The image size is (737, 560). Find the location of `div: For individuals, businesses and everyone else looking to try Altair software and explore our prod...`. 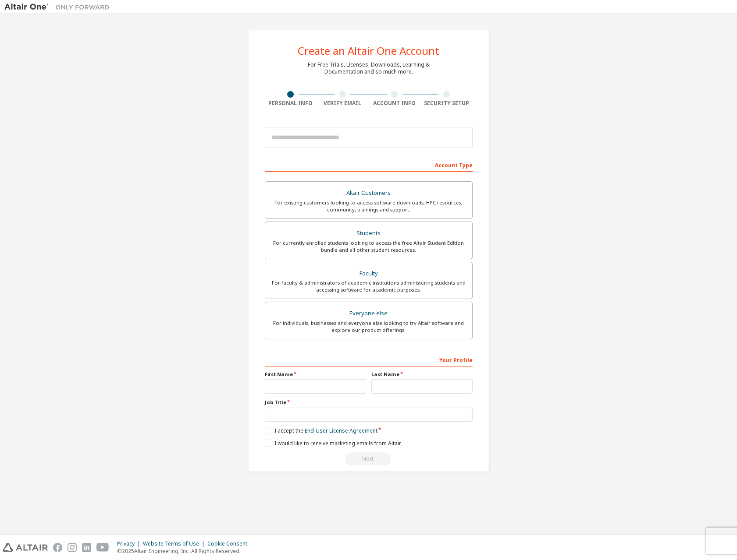

div: For individuals, businesses and everyone else looking to try Altair software and explore our prod... is located at coordinates (368, 327).